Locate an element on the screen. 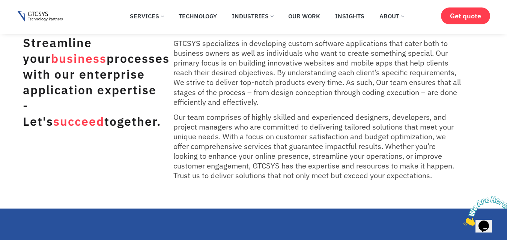 The width and height of the screenshot is (507, 240). span: Get quote is located at coordinates (465, 16).